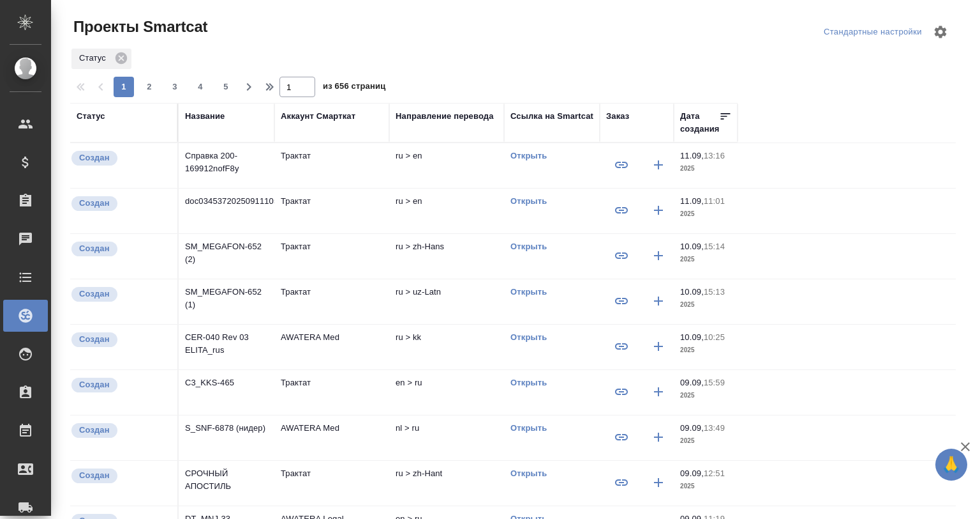  Describe the element at coordinates (714, 382) in the screenshot. I see `p: 15:59` at that location.